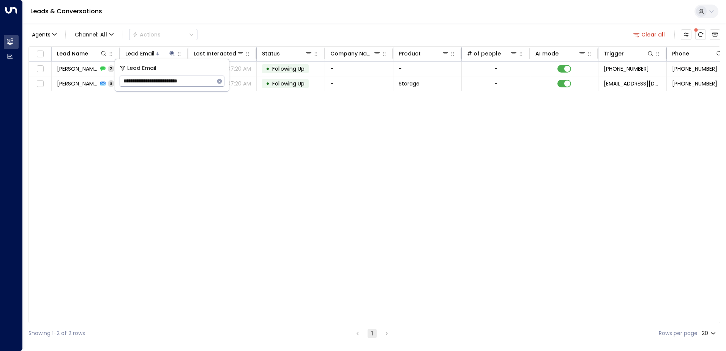 This screenshot has width=726, height=351. I want to click on button: Channel:All, so click(94, 35).